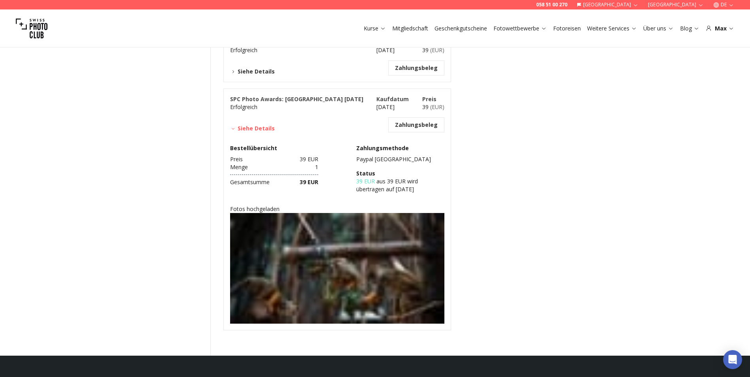 The width and height of the screenshot is (750, 377). I want to click on a: Kurse, so click(375, 28).